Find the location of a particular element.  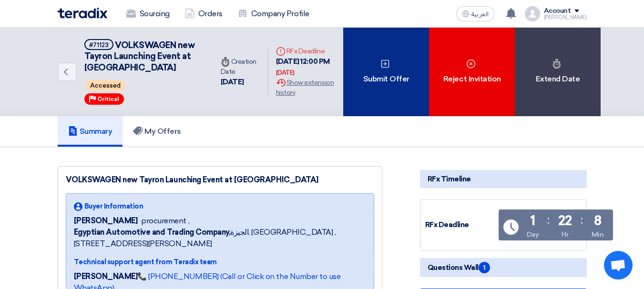

span: procurement , is located at coordinates (165, 221).